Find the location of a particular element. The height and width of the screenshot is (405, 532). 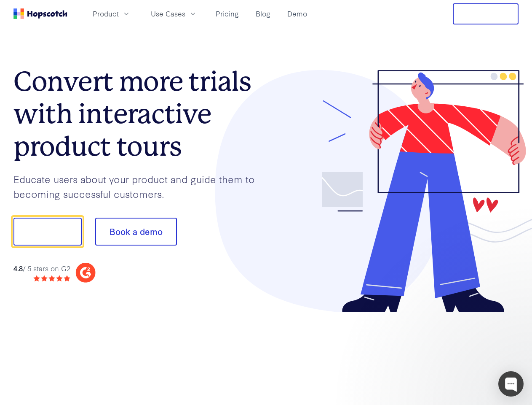

a: Pricing is located at coordinates (227, 13).